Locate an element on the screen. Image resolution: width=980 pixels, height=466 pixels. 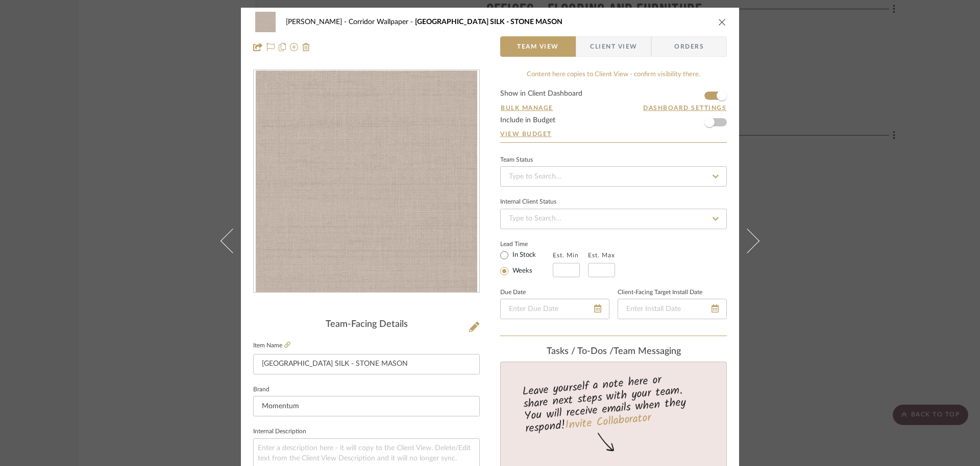
span: Corridor Wallpaper is located at coordinates (382, 22).